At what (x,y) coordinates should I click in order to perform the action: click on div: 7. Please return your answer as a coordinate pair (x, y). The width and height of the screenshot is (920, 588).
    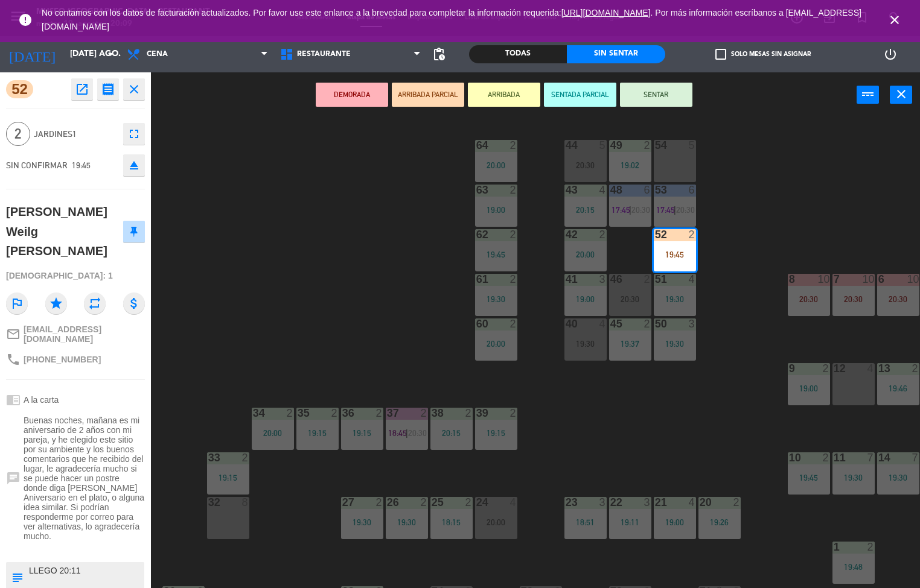
    Looking at the image, I should click on (834, 280).